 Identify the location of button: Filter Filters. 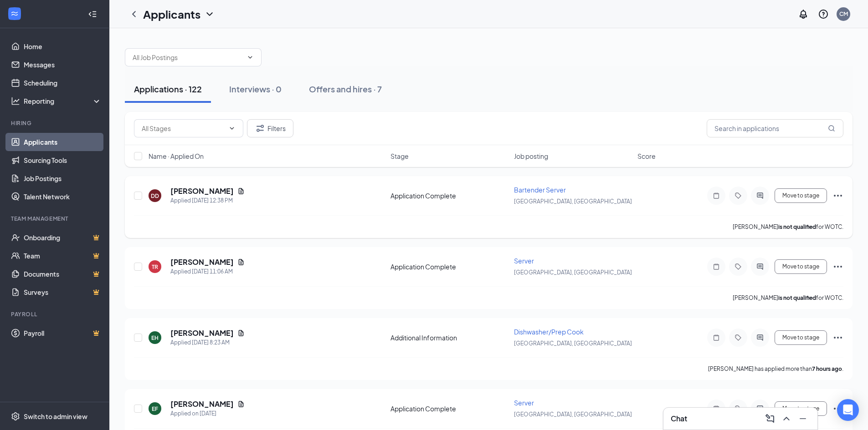
(271, 129).